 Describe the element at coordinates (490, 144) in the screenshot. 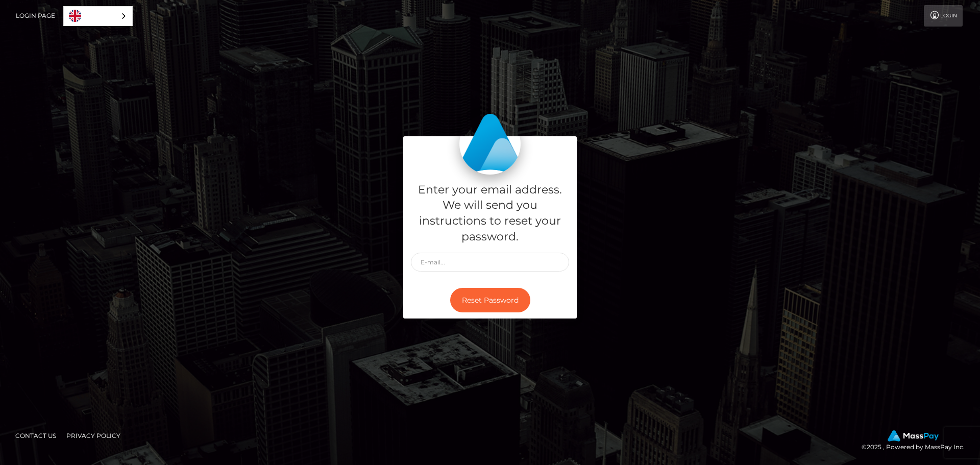

I see `img: MassPay Login` at that location.